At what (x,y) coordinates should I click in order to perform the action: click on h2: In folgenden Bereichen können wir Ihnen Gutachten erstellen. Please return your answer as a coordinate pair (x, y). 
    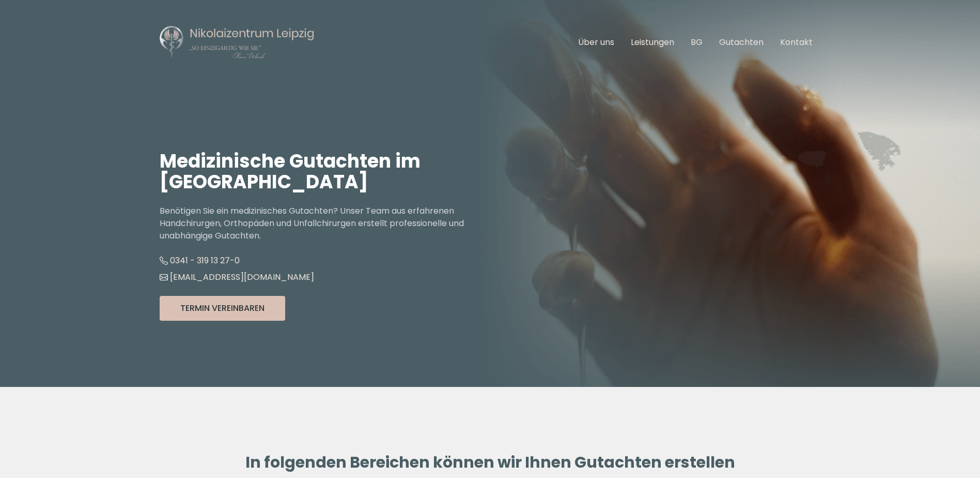
    Looking at the image, I should click on (490, 462).